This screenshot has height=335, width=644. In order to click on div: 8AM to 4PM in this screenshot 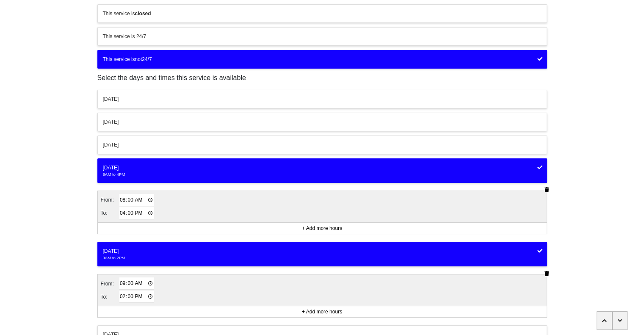, I will do `click(322, 175)`.